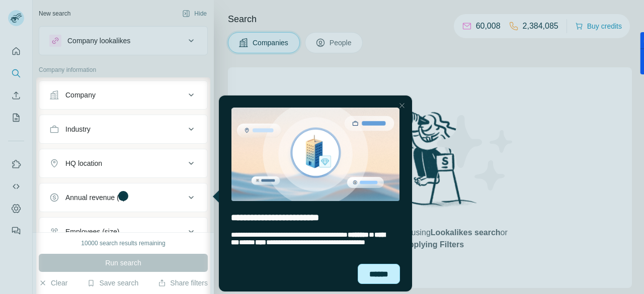  What do you see at coordinates (92, 232) in the screenshot?
I see `div: Employees (size)` at bounding box center [92, 232].